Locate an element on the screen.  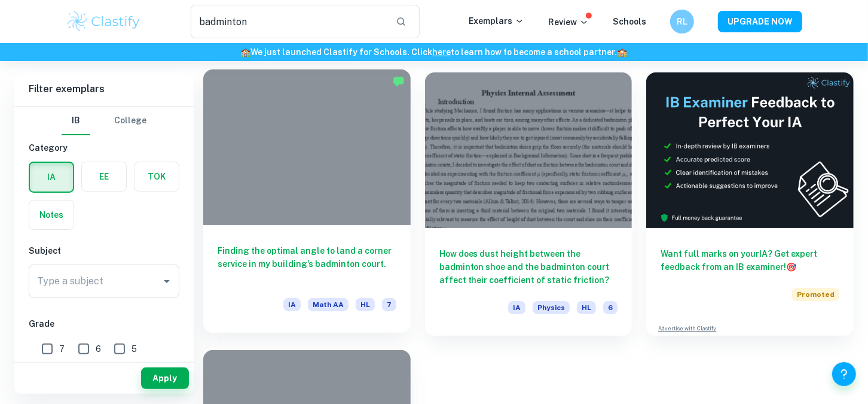
a: Finding the optimal angle to land a corner service in my building’s badminton court.IAMath AAHL7 is located at coordinates (307, 204).